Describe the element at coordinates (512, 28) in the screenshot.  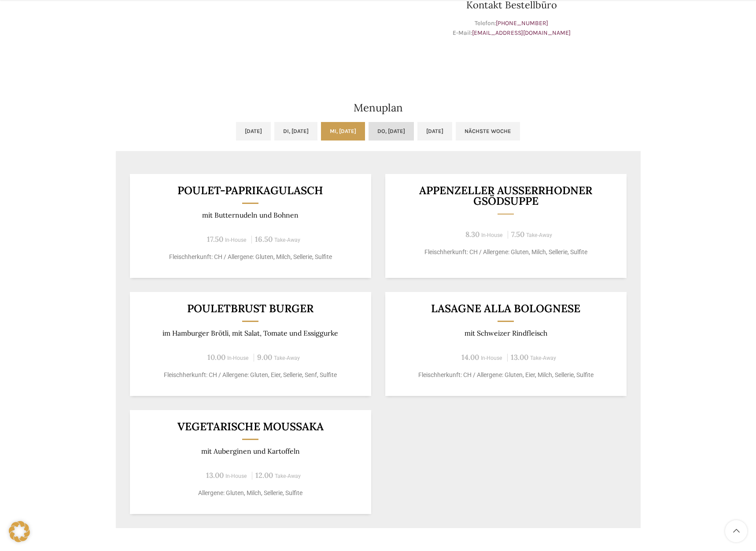
I see `p: Telefon: E-Mail:` at that location.